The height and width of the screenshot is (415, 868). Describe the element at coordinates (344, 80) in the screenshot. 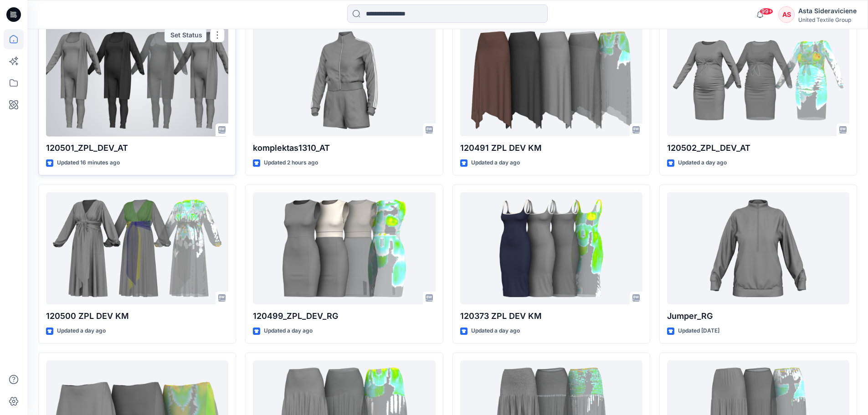

I see `a: komplektas1310_AT` at that location.